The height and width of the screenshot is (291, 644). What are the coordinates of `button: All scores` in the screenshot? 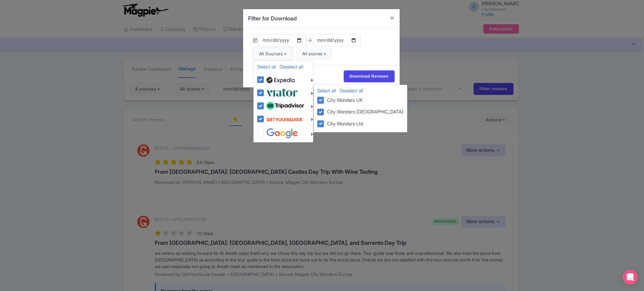 It's located at (314, 54).